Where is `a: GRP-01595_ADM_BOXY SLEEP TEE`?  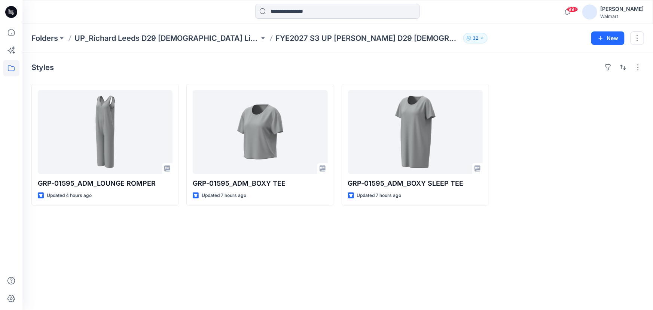 a: GRP-01595_ADM_BOXY SLEEP TEE is located at coordinates (415, 132).